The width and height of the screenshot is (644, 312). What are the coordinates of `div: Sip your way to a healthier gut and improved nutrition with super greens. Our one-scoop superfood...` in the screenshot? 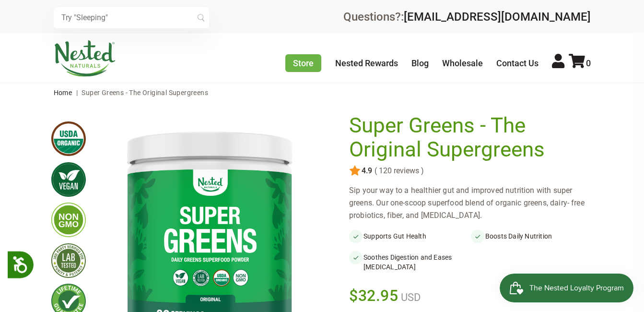 It's located at (471, 203).